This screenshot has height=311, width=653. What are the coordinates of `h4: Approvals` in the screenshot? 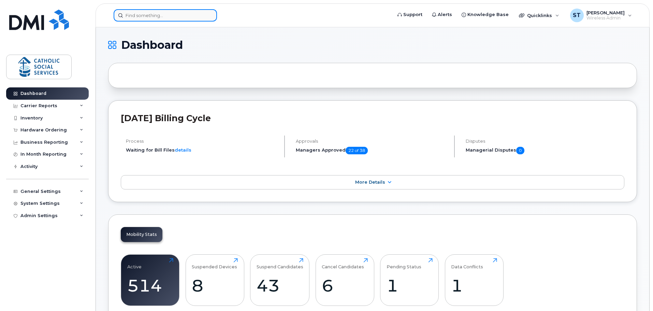 It's located at (372, 141).